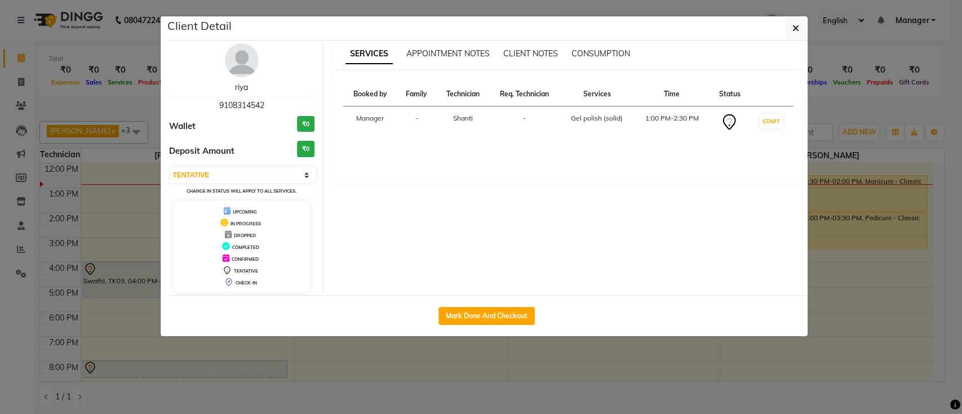 Image resolution: width=962 pixels, height=414 pixels. Describe the element at coordinates (241, 87) in the screenshot. I see `a: riya` at that location.